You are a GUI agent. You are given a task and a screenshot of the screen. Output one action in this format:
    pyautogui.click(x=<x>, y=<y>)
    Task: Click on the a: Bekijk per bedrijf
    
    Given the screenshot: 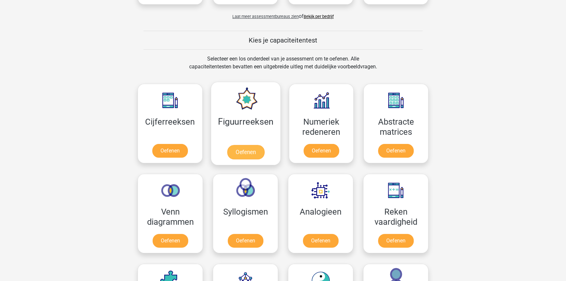 What is the action you would take?
    pyautogui.click(x=319, y=16)
    